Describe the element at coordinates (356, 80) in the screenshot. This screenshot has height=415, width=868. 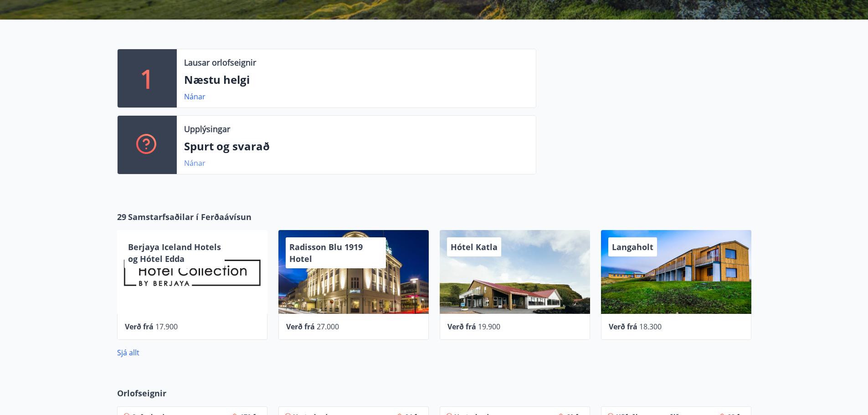
I see `p: Næstu helgi` at that location.